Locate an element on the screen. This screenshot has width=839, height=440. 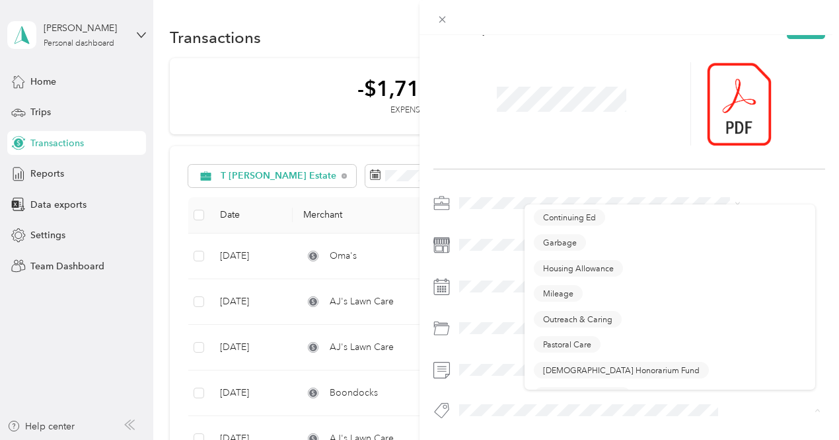
span: Continuing Ed is located at coordinates (570, 217).